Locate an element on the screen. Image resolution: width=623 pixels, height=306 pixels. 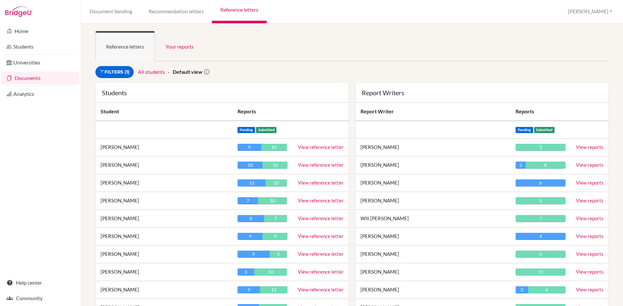
th: Student is located at coordinates (164, 112).